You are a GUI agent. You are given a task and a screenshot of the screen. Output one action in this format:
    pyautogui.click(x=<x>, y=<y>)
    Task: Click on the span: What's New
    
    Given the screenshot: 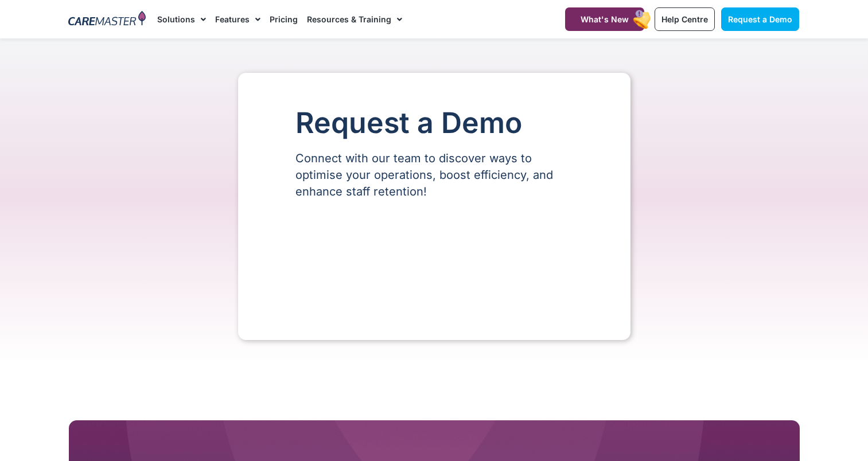 What is the action you would take?
    pyautogui.click(x=605, y=19)
    